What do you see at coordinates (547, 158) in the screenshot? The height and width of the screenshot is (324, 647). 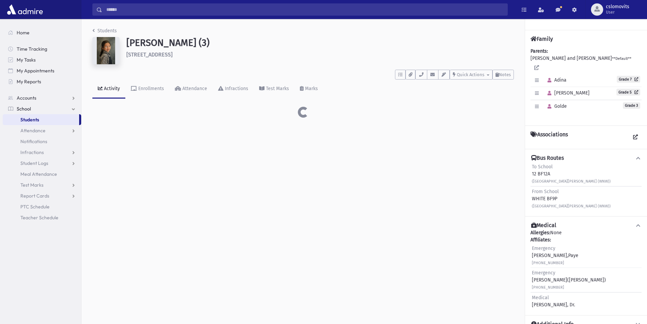 I see `h4: Bus Routes` at bounding box center [547, 158].